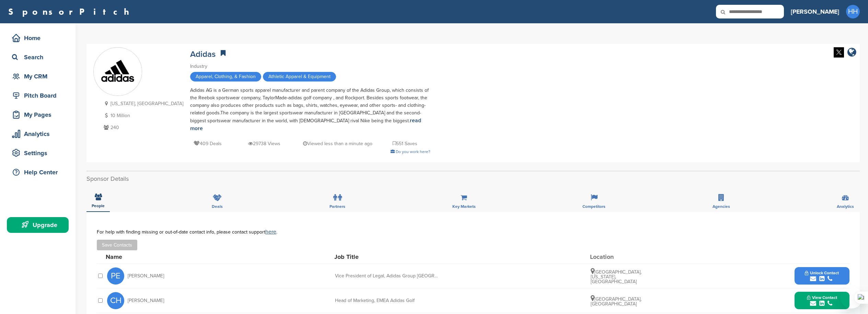 The width and height of the screenshot is (868, 314). Describe the element at coordinates (71, 12) in the screenshot. I see `a: SponsorPitch` at that location.